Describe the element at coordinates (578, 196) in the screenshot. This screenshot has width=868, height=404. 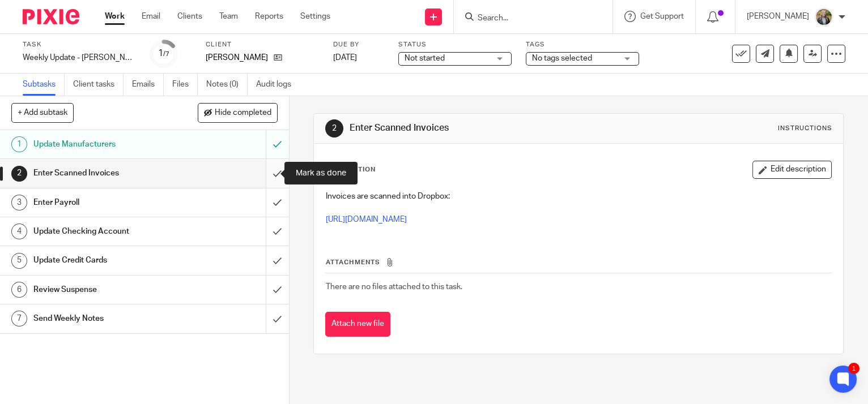
I see `p: Invoices are scanned into Dropbox:` at that location.